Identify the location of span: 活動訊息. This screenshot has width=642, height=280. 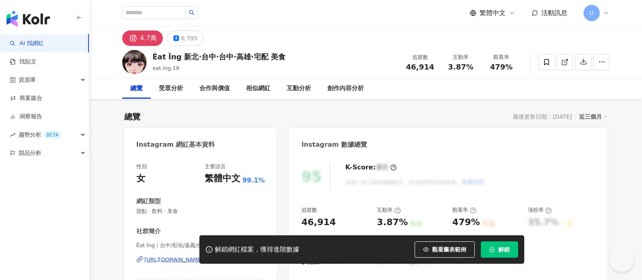
(554, 13).